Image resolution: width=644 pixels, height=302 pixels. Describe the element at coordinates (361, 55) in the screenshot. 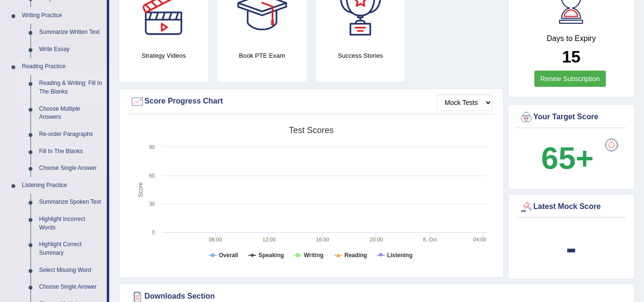

I see `h4: Success Stories` at that location.